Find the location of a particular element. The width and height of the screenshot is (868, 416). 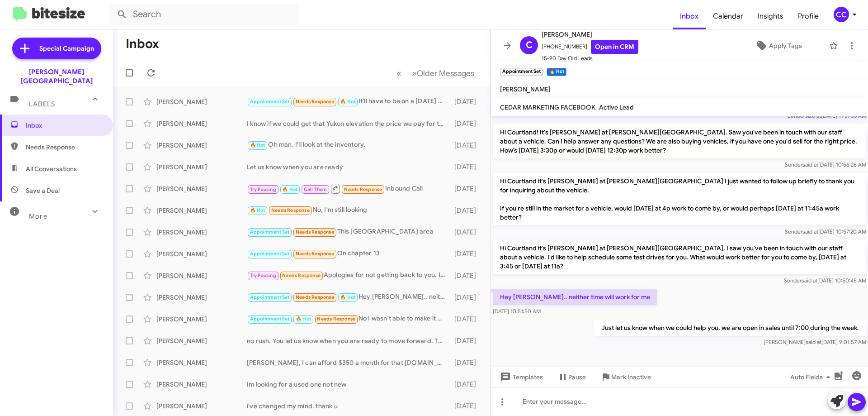

div: No, I'm still looking is located at coordinates (348, 210).